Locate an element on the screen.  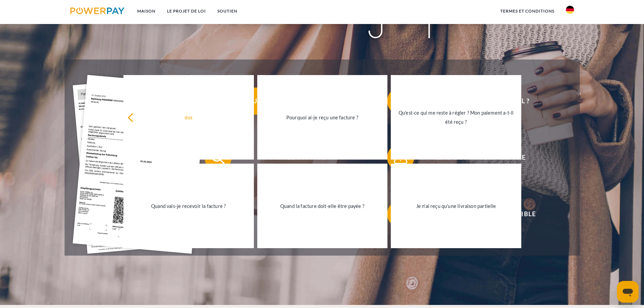
img: logo-powerpay.svg is located at coordinates (97, 11).